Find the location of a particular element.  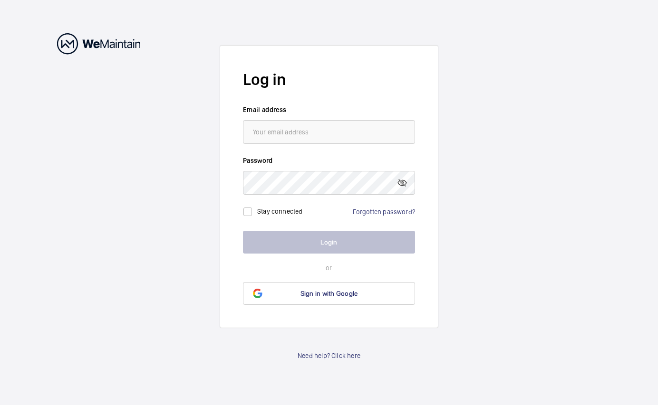

button: Login is located at coordinates (329, 242).